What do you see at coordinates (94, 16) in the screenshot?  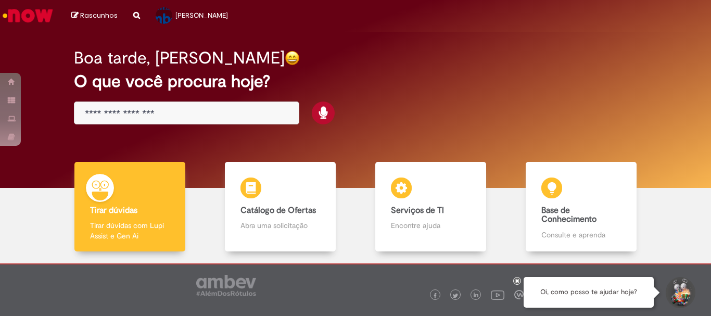 I see `a: Rascunhos` at bounding box center [94, 16].